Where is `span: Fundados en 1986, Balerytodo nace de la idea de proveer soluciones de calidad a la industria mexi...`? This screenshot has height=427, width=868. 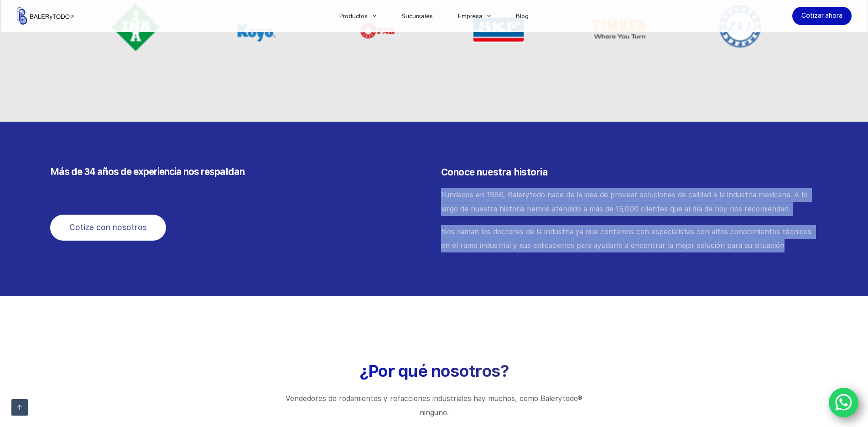
span: Fundados en 1986, Balerytodo nace de la idea de proveer soluciones de calidad a la industria mexi... is located at coordinates (625, 201).